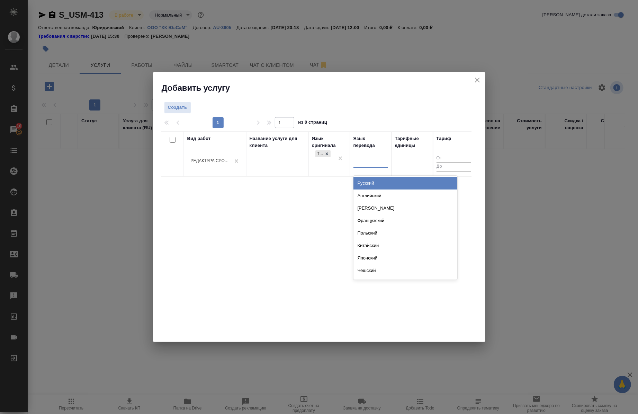  I want to click on div: Сербский, so click(406, 283).